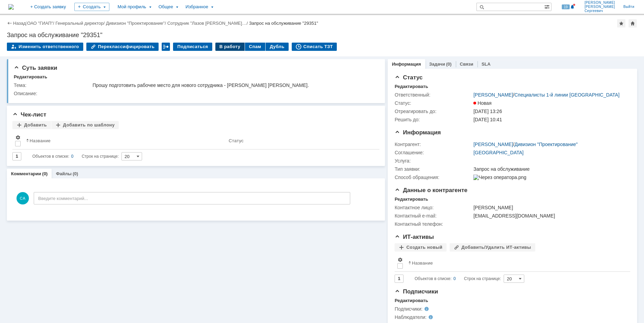 The height and width of the screenshot is (323, 644). What do you see at coordinates (79, 23) in the screenshot?
I see `a: Генеральный директор` at bounding box center [79, 23].